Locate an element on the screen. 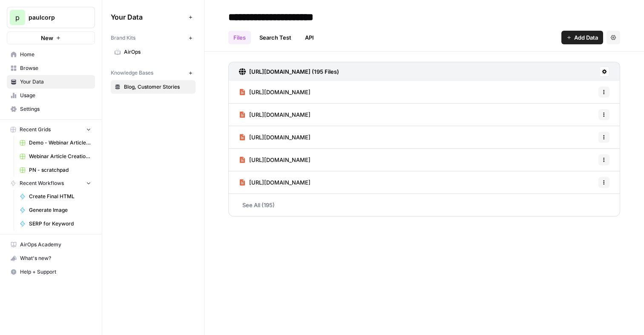 The height and width of the screenshot is (335, 644). span: Generate Image is located at coordinates (60, 210).